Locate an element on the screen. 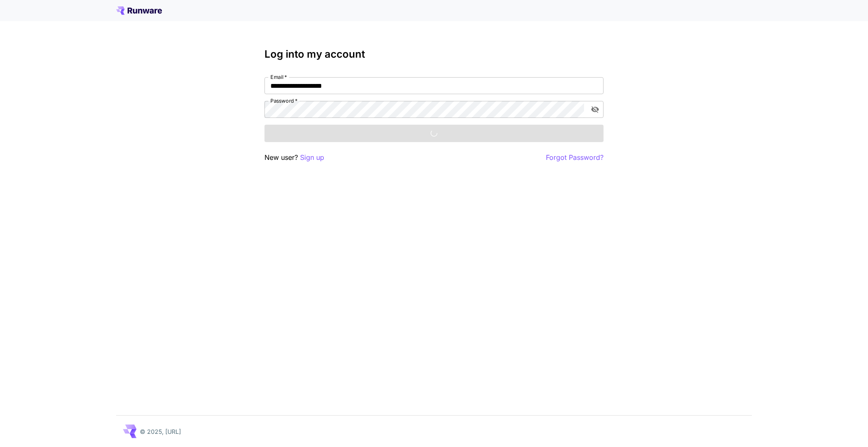  label: Email is located at coordinates (278, 77).